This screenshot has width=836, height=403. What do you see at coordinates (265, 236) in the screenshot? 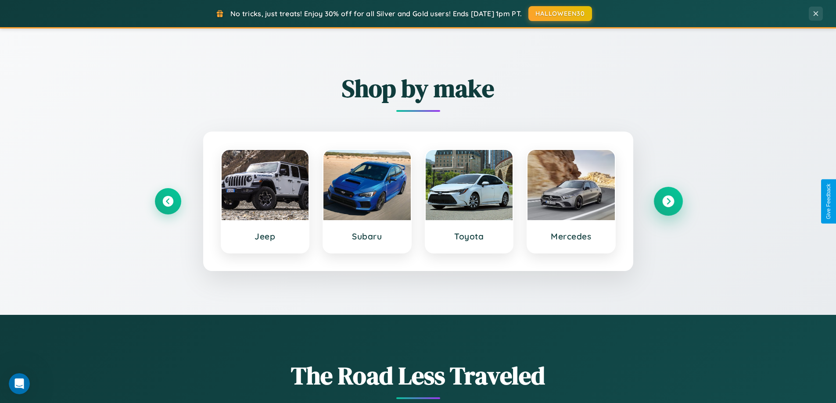
I see `h3: Jeep` at bounding box center [265, 236].